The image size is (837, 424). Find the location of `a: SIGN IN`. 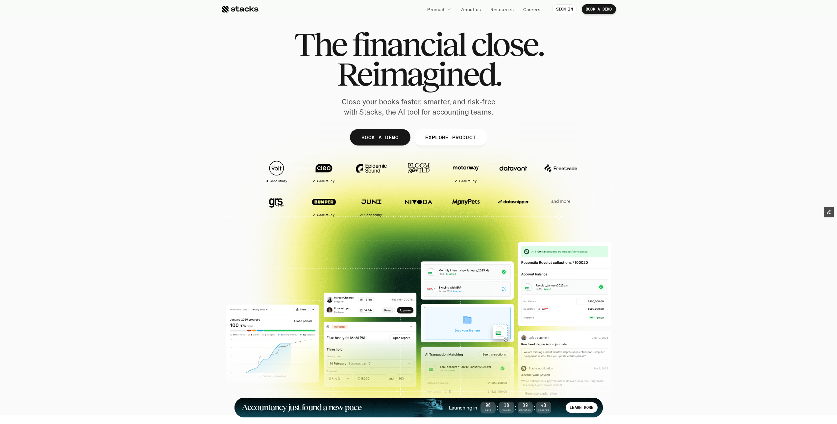

a: SIGN IN is located at coordinates (564, 9).